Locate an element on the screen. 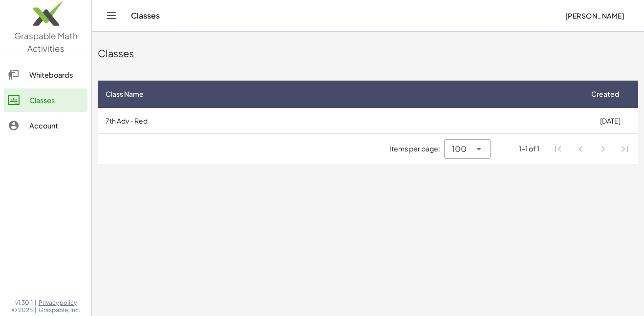 The image size is (644, 316). nav: Pagination Navigation is located at coordinates (592, 149).